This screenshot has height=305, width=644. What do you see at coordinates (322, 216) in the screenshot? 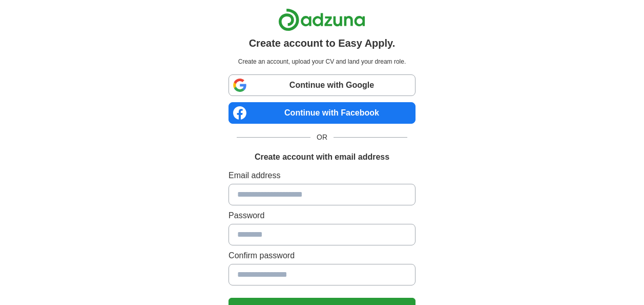
I see `label: Password` at bounding box center [322, 216].